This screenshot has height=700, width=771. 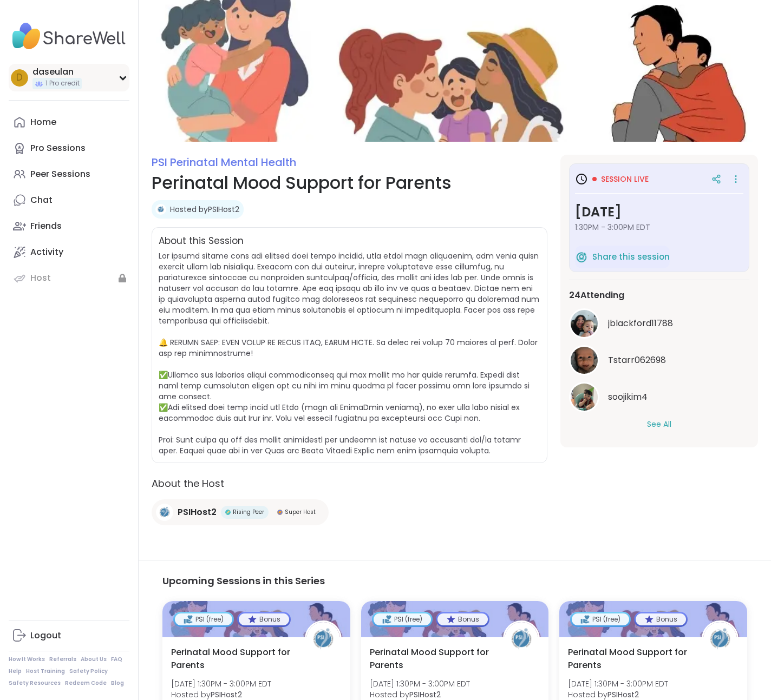 What do you see at coordinates (88, 672) in the screenshot?
I see `a: Safety Policy` at bounding box center [88, 672].